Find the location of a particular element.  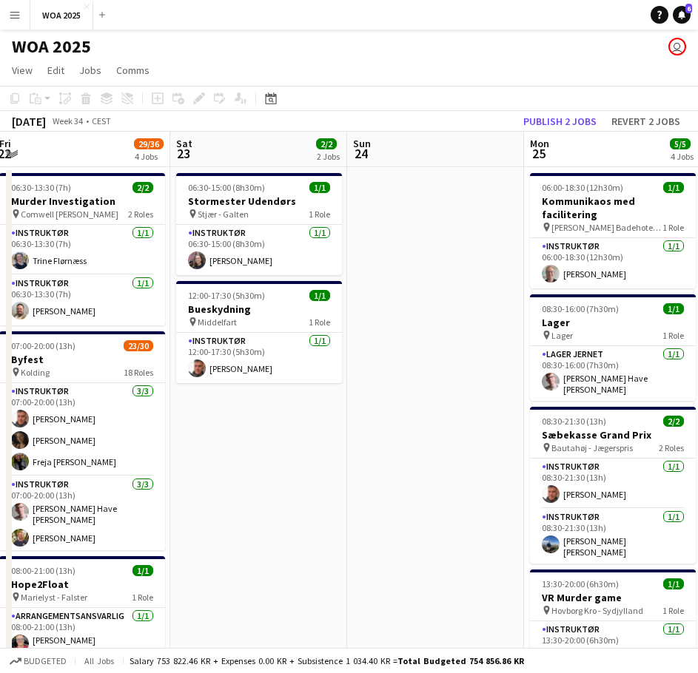

span: Sun is located at coordinates (362, 143).